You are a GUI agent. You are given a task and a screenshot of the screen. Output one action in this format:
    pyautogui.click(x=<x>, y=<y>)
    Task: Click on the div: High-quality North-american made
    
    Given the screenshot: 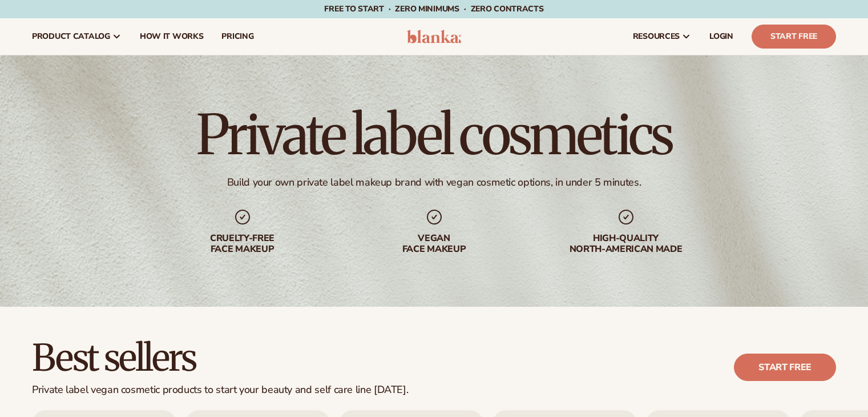 What is the action you would take?
    pyautogui.click(x=626, y=244)
    